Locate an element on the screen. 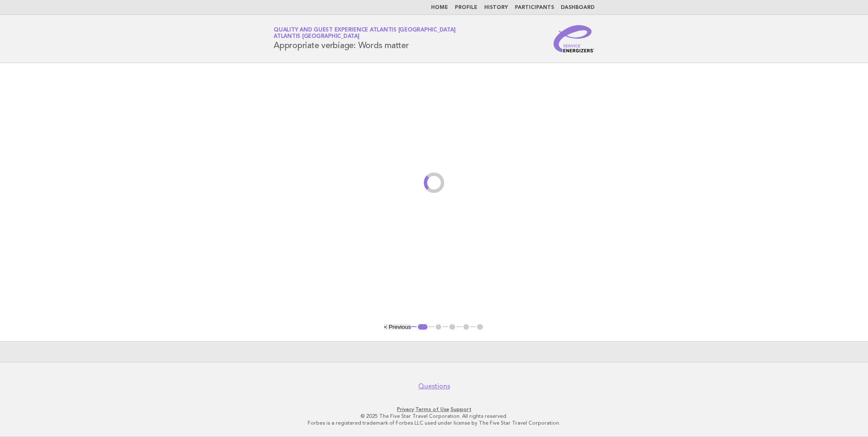  a: Support is located at coordinates (461, 409).